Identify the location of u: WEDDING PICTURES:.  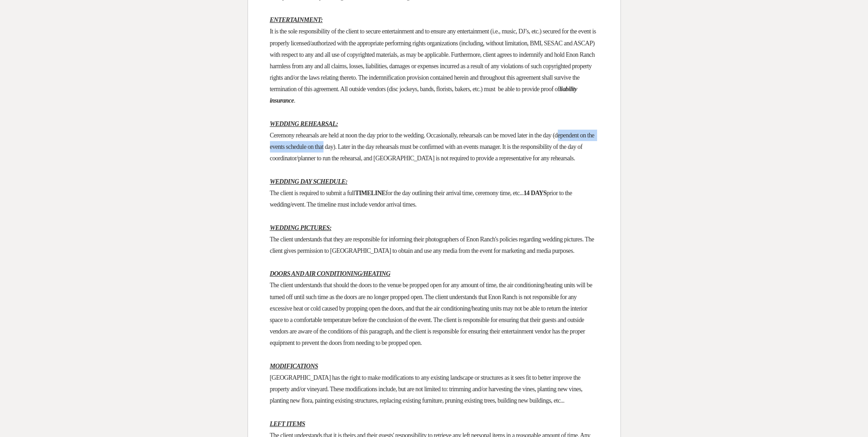
(301, 228).